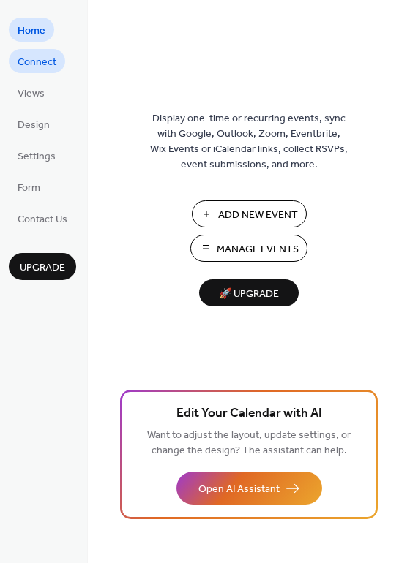 This screenshot has width=410, height=563. What do you see at coordinates (257, 215) in the screenshot?
I see `span: Add New Event` at bounding box center [257, 215].